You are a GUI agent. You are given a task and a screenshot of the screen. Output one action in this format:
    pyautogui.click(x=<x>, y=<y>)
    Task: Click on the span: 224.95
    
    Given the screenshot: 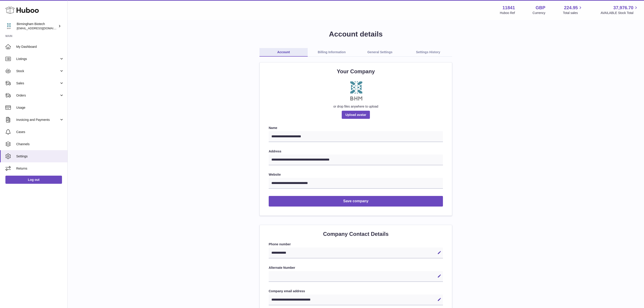 What is the action you would take?
    pyautogui.click(x=570, y=8)
    